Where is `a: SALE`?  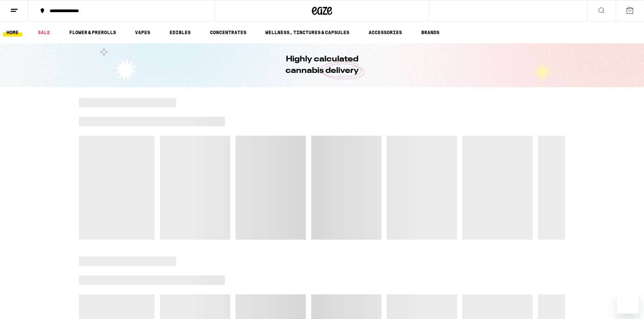
a: SALE is located at coordinates (44, 33).